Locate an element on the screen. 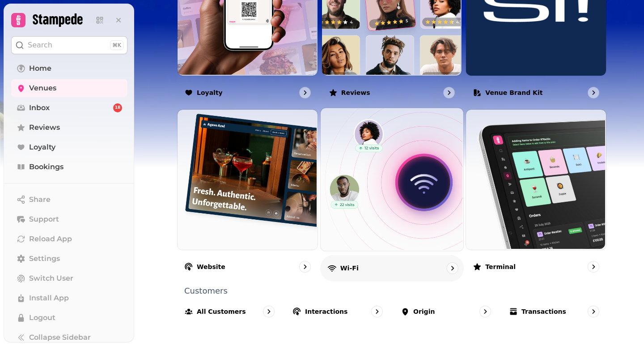 This screenshot has height=346, width=644. p: Customers is located at coordinates (395, 291).